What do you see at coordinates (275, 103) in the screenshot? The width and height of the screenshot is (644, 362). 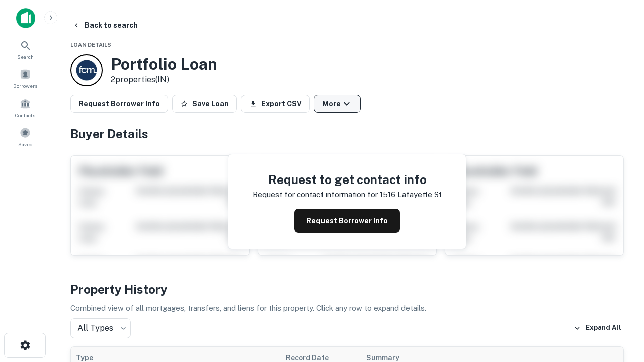 I see `button: Export CSV` at bounding box center [275, 103].